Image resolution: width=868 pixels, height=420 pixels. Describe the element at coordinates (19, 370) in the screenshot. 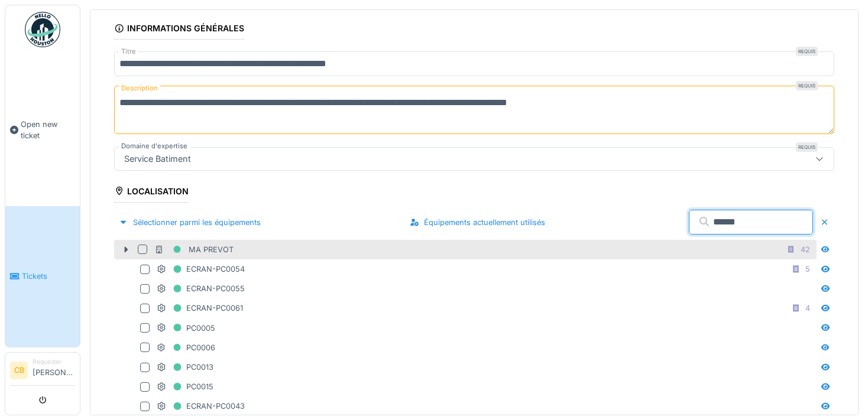

I see `li: CB` at that location.